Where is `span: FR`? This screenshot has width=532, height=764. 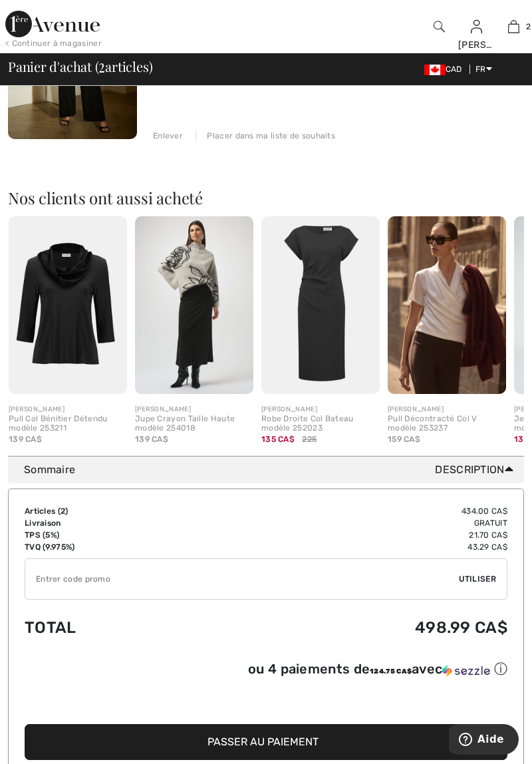
span: FR is located at coordinates (484, 69).